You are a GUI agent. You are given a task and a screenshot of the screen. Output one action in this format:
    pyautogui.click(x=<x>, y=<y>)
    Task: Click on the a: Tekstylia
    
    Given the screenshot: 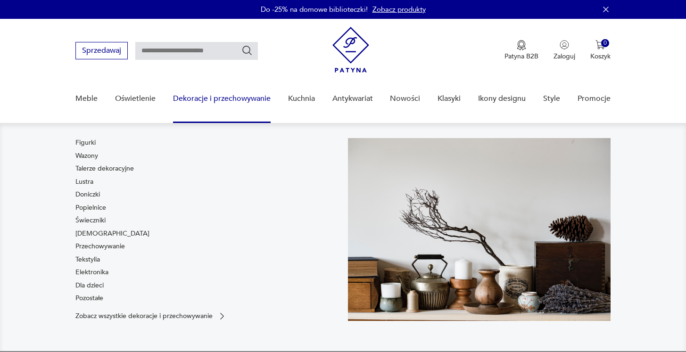 What is the action you would take?
    pyautogui.click(x=88, y=260)
    